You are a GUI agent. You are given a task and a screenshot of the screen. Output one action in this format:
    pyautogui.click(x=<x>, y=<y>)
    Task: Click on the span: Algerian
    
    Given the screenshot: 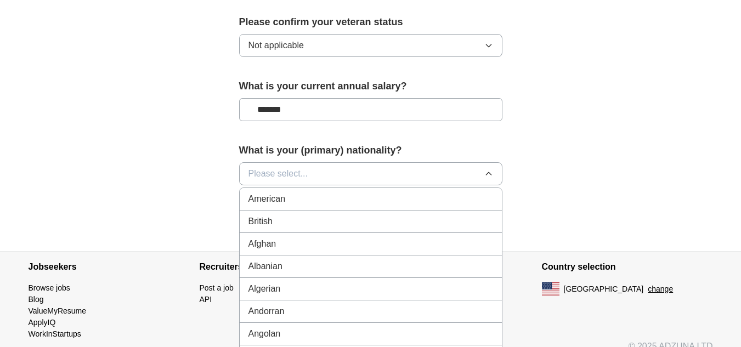 What is the action you would take?
    pyautogui.click(x=264, y=289)
    